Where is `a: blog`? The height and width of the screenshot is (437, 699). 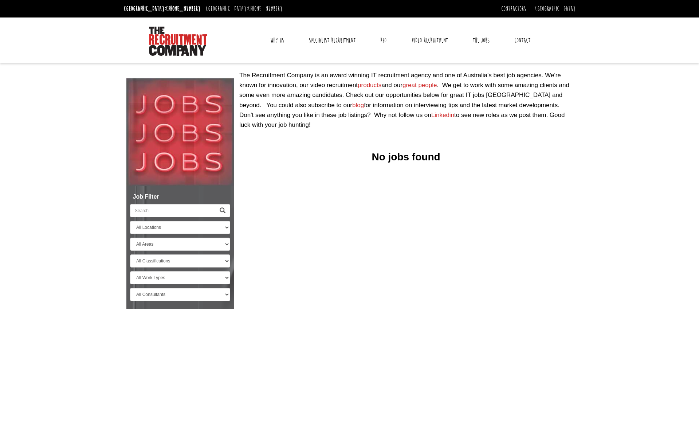
a: blog is located at coordinates (358, 105).